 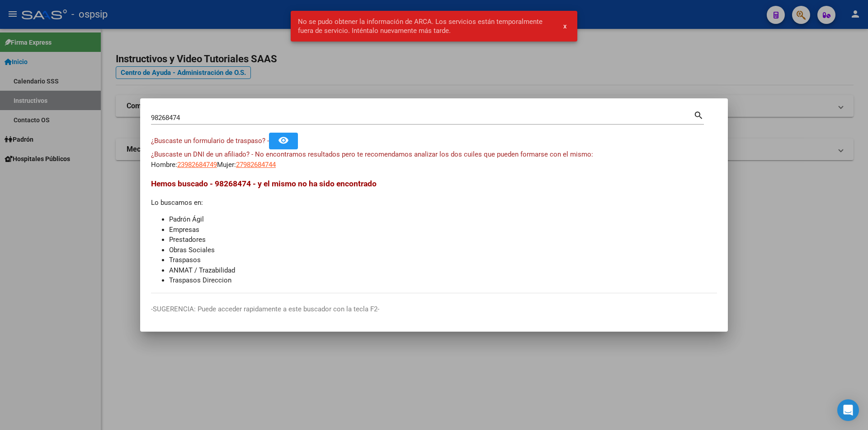 What do you see at coordinates (565, 26) in the screenshot?
I see `button: x` at bounding box center [565, 26].